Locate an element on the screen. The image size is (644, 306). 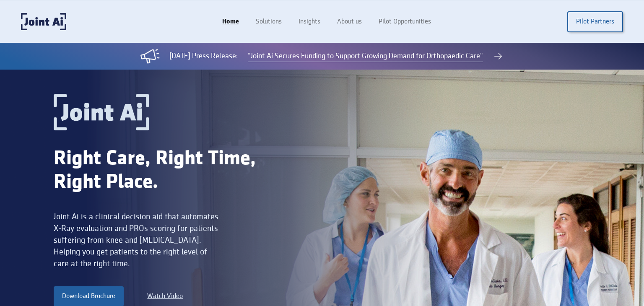
div: Right Care, Right Time, Right Place. is located at coordinates (173, 170).